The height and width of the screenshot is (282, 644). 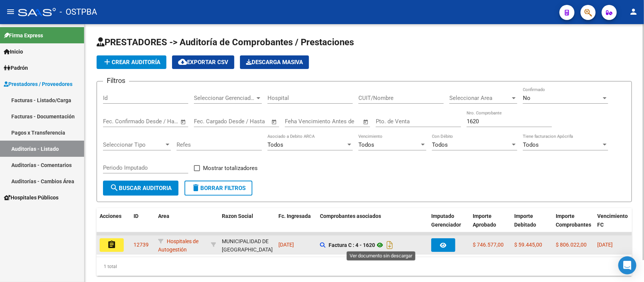 What do you see at coordinates (16, 68) in the screenshot?
I see `span: Padrón` at bounding box center [16, 68].